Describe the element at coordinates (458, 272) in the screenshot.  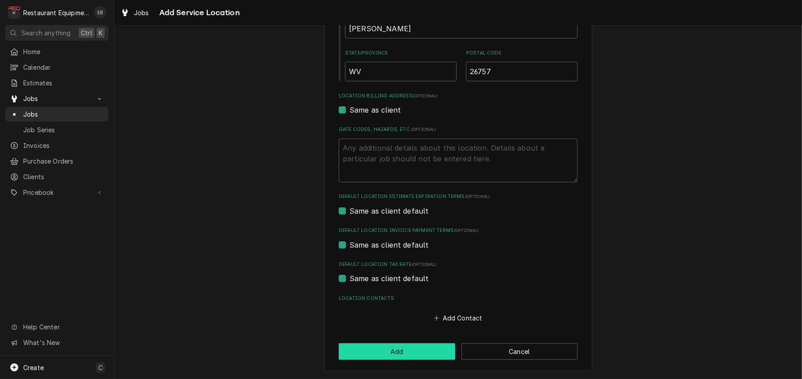
I see `div: Default Location Tax Rate` at that location.